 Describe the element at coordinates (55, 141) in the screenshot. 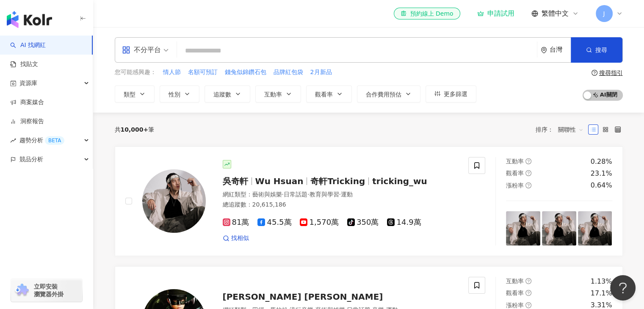

I see `div: BETA` at that location.